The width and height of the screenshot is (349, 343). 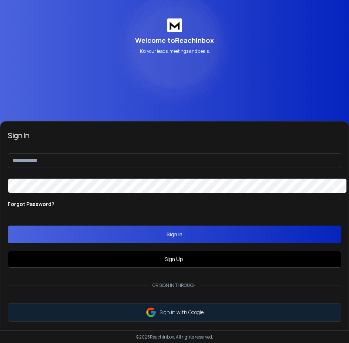 What do you see at coordinates (31, 204) in the screenshot?
I see `p: Forgot Password?` at bounding box center [31, 204].